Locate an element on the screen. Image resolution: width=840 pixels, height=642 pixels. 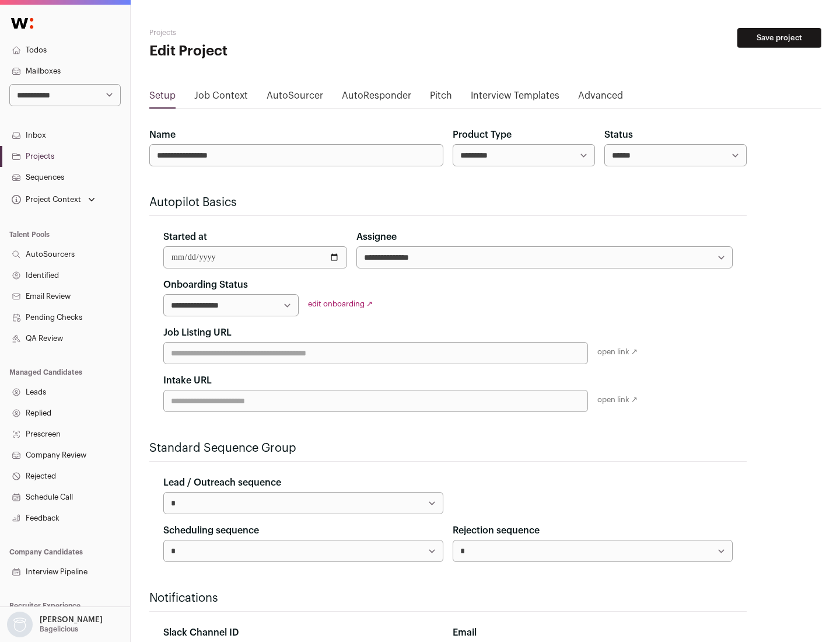
label: Intake URL is located at coordinates (187, 380).